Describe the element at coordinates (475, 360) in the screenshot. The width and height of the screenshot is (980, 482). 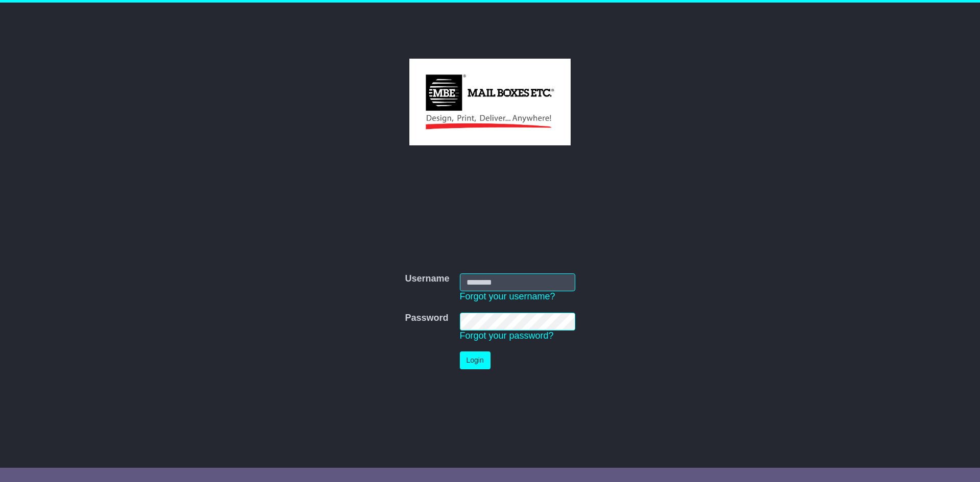
I see `button: Login` at that location.